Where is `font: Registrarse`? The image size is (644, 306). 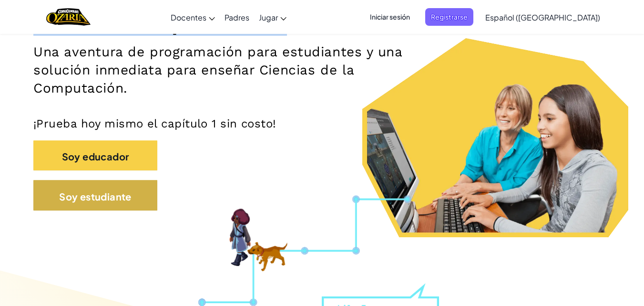 font: Registrarse is located at coordinates (449, 17).